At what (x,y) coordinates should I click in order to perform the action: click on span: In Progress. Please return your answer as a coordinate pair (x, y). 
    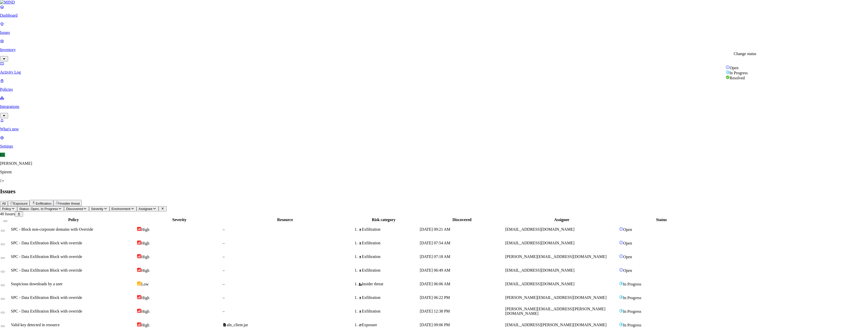
    Looking at the image, I should click on (739, 73).